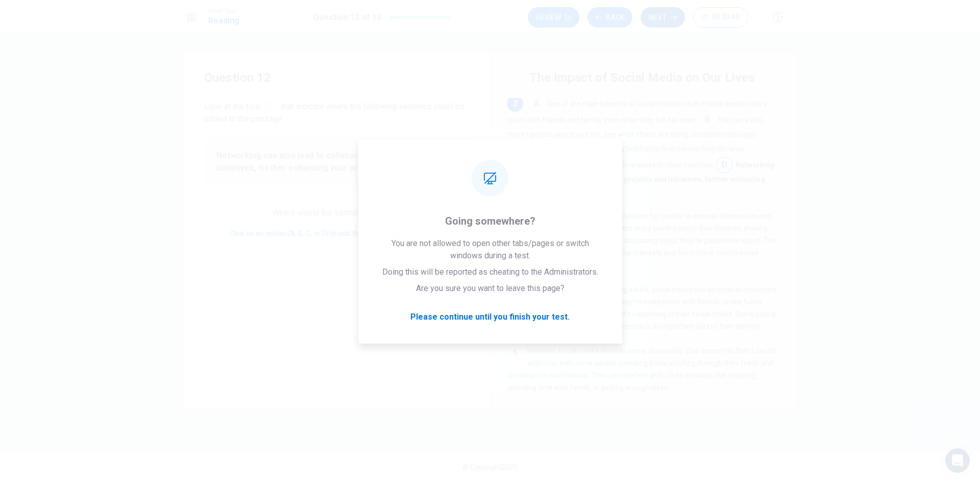  Describe the element at coordinates (641, 240) in the screenshot. I see `span: Social media also provides a platform for people to express themselves and share their interests....` at that location.